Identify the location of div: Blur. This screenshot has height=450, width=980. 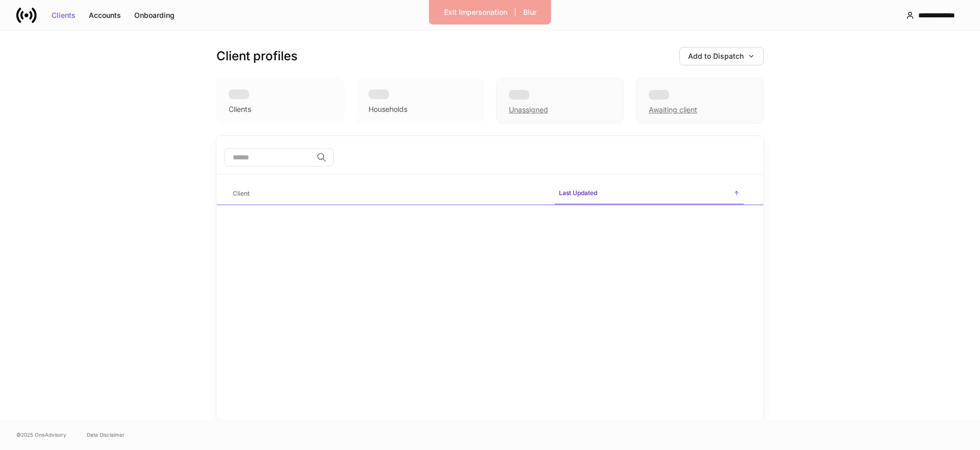
(529, 12).